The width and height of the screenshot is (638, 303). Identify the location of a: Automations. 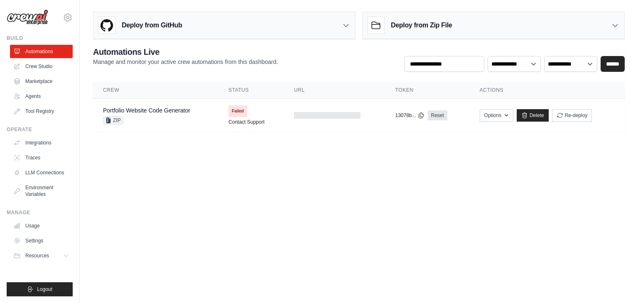
(41, 51).